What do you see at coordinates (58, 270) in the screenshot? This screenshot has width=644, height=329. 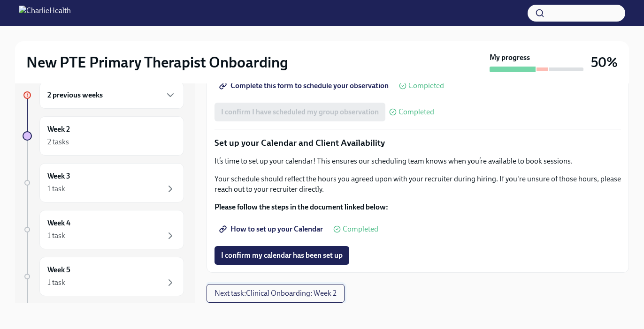 I see `h6: Week 5` at bounding box center [58, 270].